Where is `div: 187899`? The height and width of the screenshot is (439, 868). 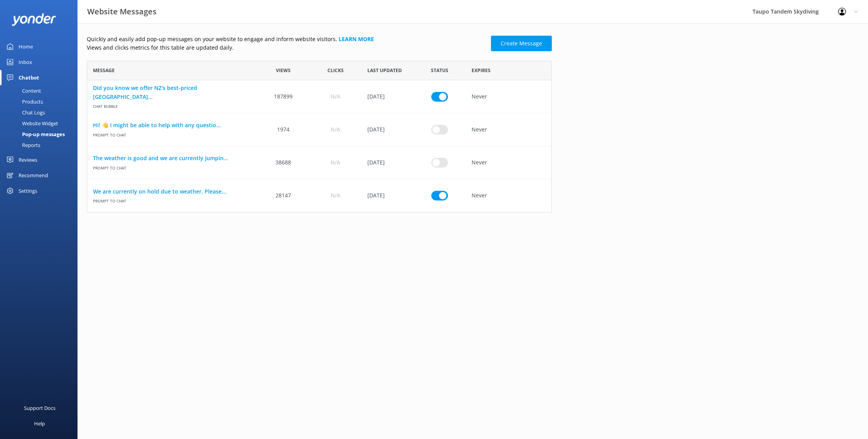 div: 187899 is located at coordinates (283, 97).